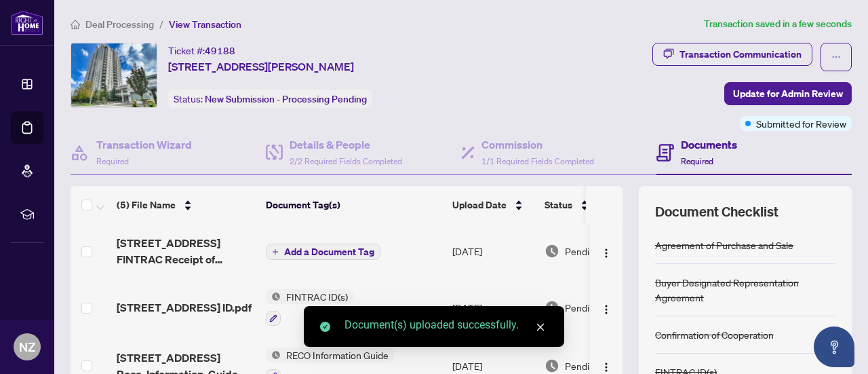  Describe the element at coordinates (323, 252) in the screenshot. I see `button: Add a Document Tag` at that location.